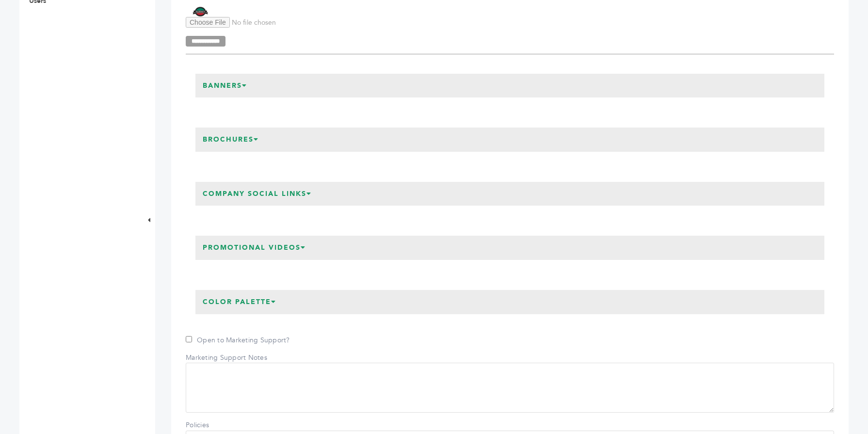  Describe the element at coordinates (225, 86) in the screenshot. I see `h3: Banners` at that location.